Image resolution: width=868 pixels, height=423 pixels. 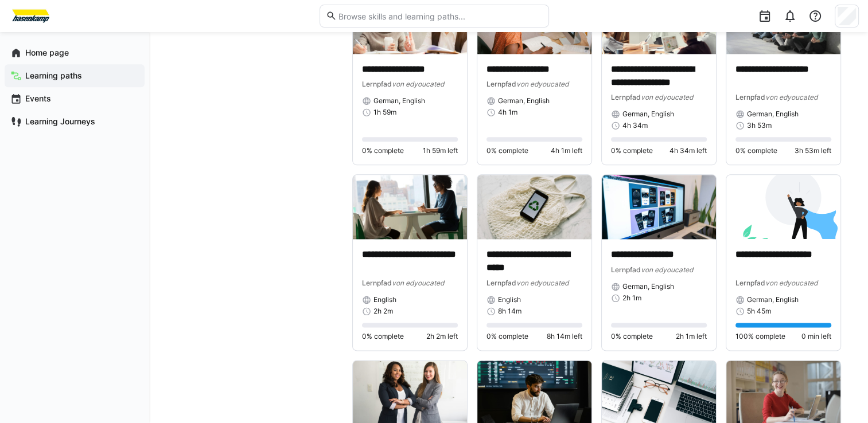 What do you see at coordinates (688, 151) in the screenshot?
I see `span: 4h 34m left` at bounding box center [688, 151].